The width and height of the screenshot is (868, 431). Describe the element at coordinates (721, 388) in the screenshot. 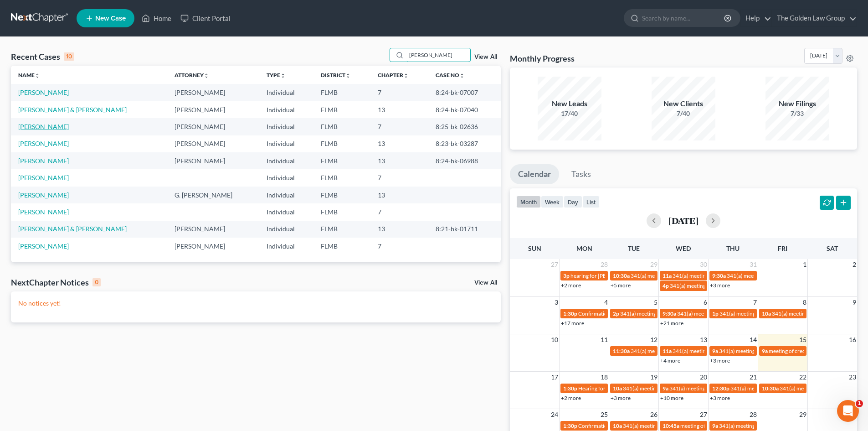

I see `span: 12:30p` at that location.